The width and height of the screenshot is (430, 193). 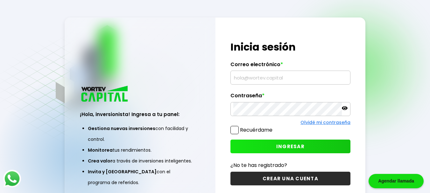 What do you see at coordinates (291, 97) in the screenshot?
I see `label: Contraseña` at bounding box center [291, 97].